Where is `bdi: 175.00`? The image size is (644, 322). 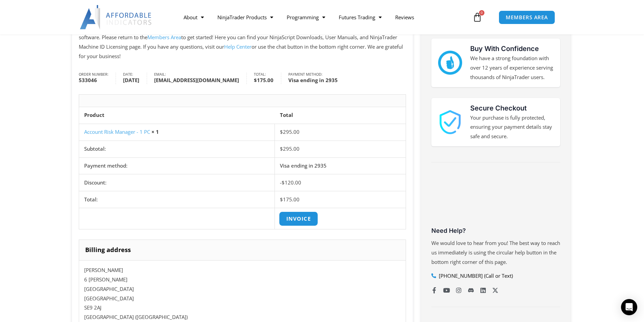
bdi: 175.00 is located at coordinates (263, 80).